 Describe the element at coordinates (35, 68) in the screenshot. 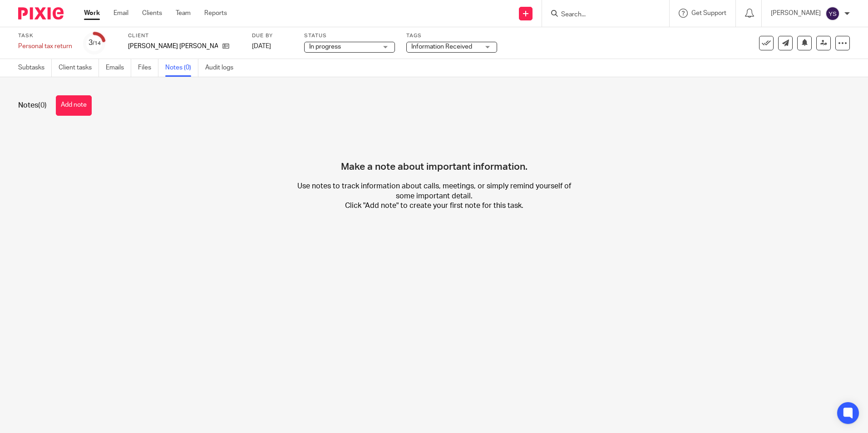

I see `a: Subtasks` at that location.